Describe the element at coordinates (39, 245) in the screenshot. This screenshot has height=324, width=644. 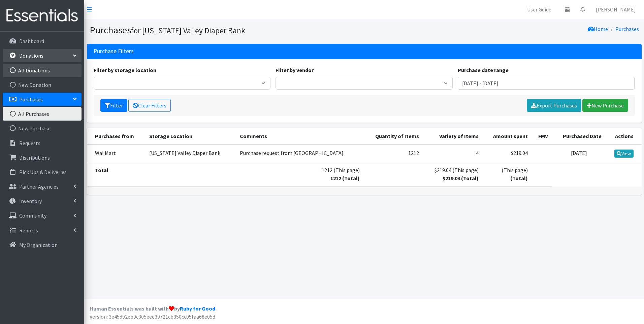
I see `p: My Organization` at that location.